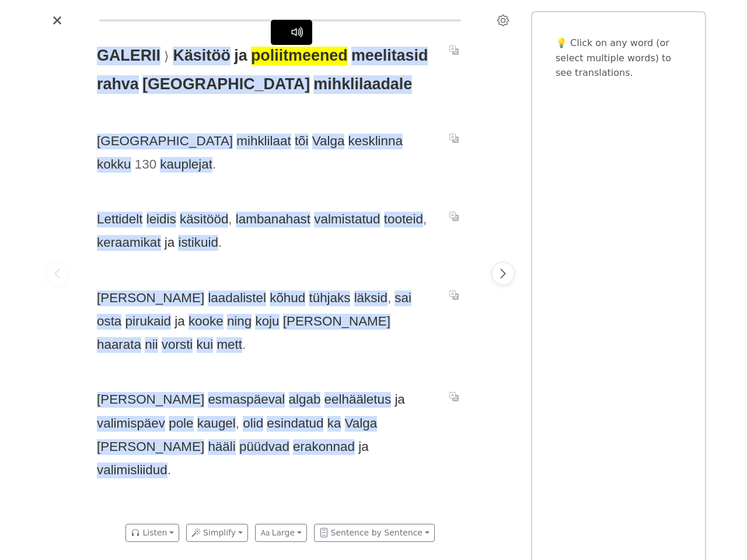 The image size is (747, 560). What do you see at coordinates (403, 298) in the screenshot?
I see `span: sai` at bounding box center [403, 298].